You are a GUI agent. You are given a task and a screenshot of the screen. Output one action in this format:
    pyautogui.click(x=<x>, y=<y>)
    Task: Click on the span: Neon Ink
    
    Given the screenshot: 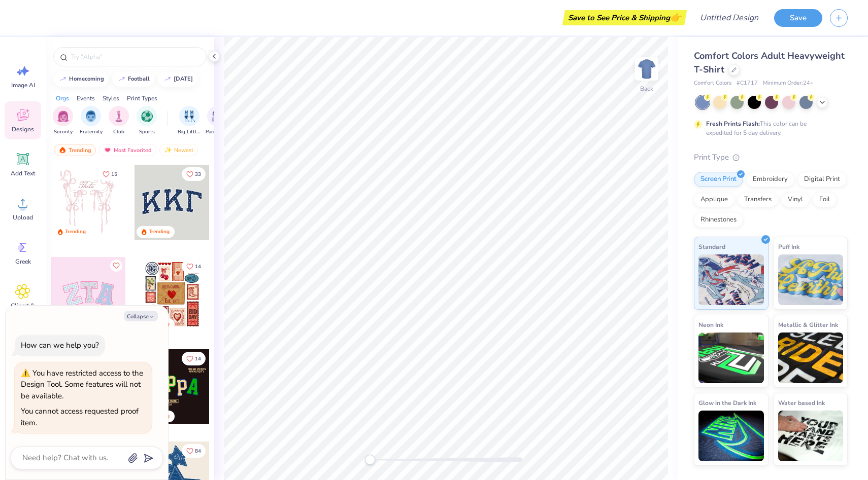 What is the action you would take?
    pyautogui.click(x=711, y=325)
    